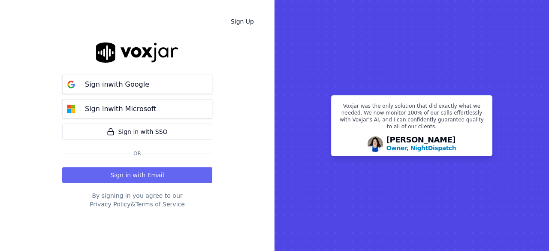  Describe the element at coordinates (117, 84) in the screenshot. I see `p: Sign in with Google` at that location.